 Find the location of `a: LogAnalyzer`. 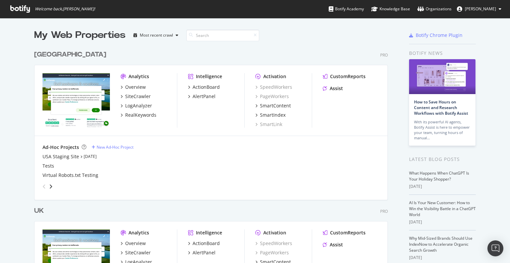

a: LogAnalyzer is located at coordinates (136, 106).